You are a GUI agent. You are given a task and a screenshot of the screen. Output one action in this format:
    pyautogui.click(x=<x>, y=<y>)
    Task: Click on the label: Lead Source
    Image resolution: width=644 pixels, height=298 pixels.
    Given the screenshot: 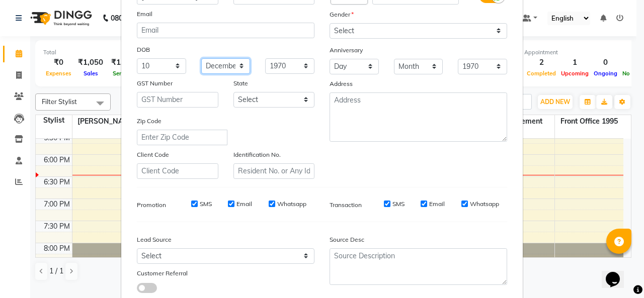 What is the action you would take?
    pyautogui.click(x=154, y=240)
    